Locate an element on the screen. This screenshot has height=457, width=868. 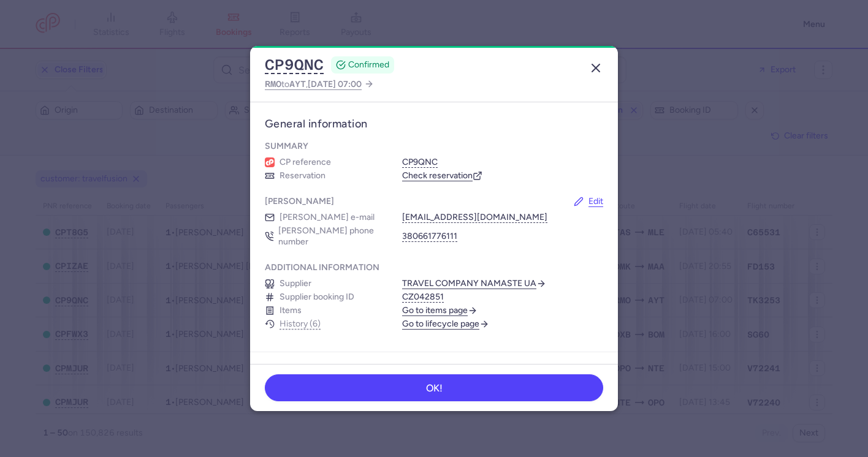
span: to , is located at coordinates (313, 84).